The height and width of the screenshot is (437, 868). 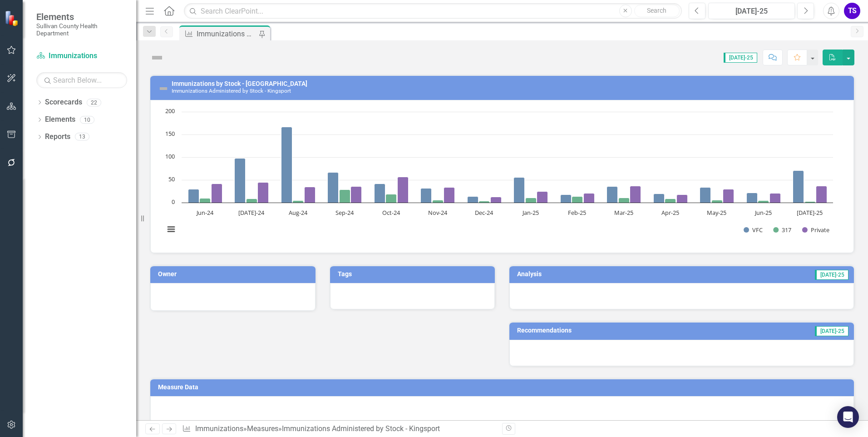 I want to click on path: Feb-25, 18. VFC., so click(x=566, y=199).